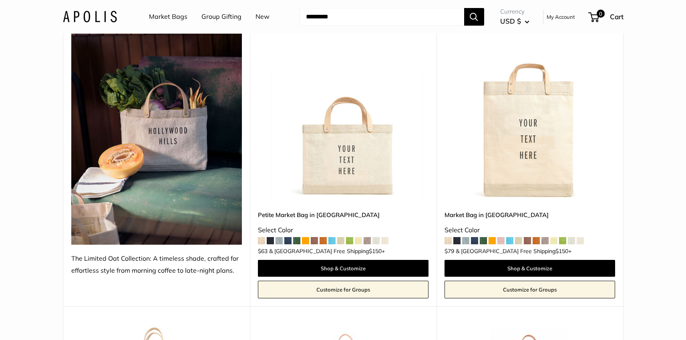 Image resolution: width=686 pixels, height=340 pixels. I want to click on button: Search, so click(474, 17).